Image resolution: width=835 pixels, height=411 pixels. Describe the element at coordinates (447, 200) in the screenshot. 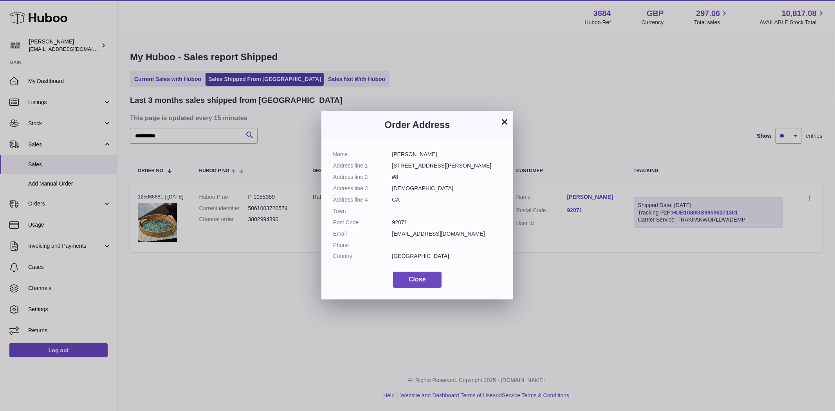

I see `dd: CA` at that location.